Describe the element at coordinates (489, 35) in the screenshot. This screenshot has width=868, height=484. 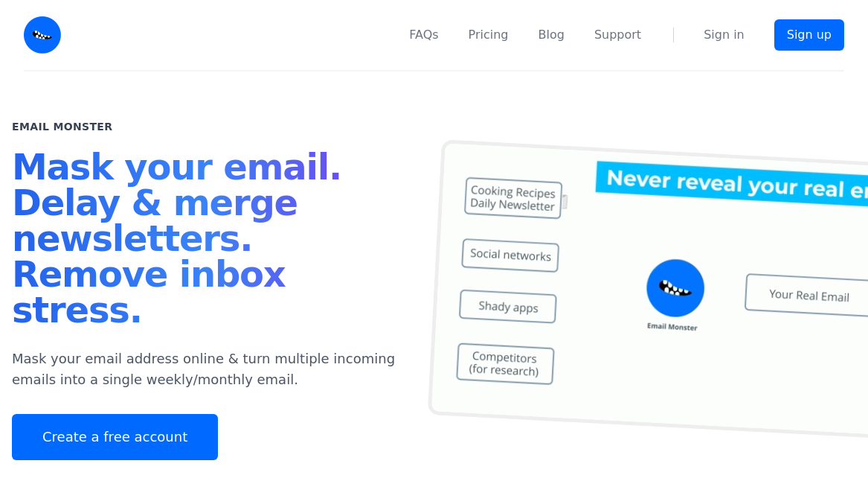
I see `a: Pricing` at that location.